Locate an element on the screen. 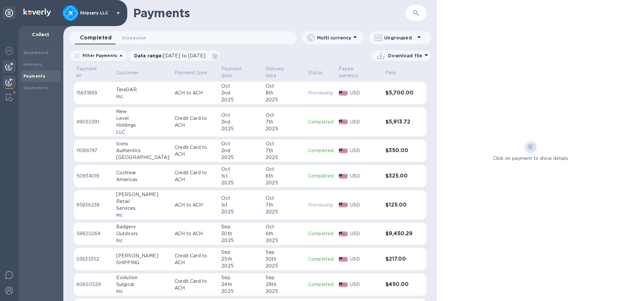 The width and height of the screenshot is (624, 301). h3: $5,913.72 is located at coordinates (399, 122).